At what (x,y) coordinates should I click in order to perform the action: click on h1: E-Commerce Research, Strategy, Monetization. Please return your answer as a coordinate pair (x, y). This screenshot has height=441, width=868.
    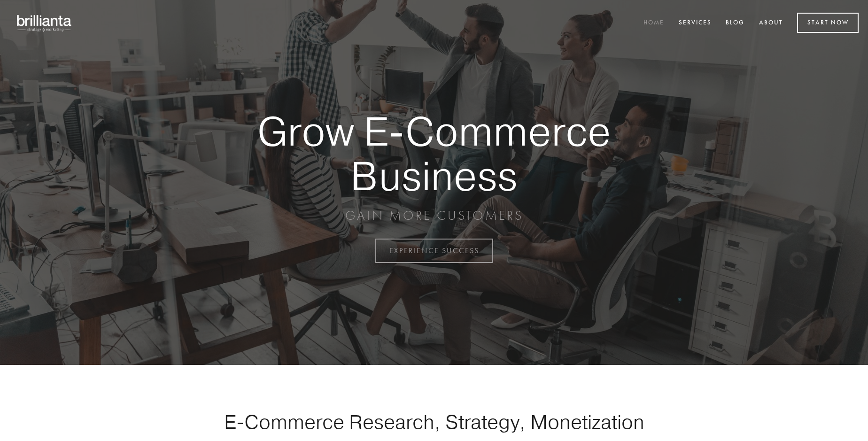
    Looking at the image, I should click on (434, 422).